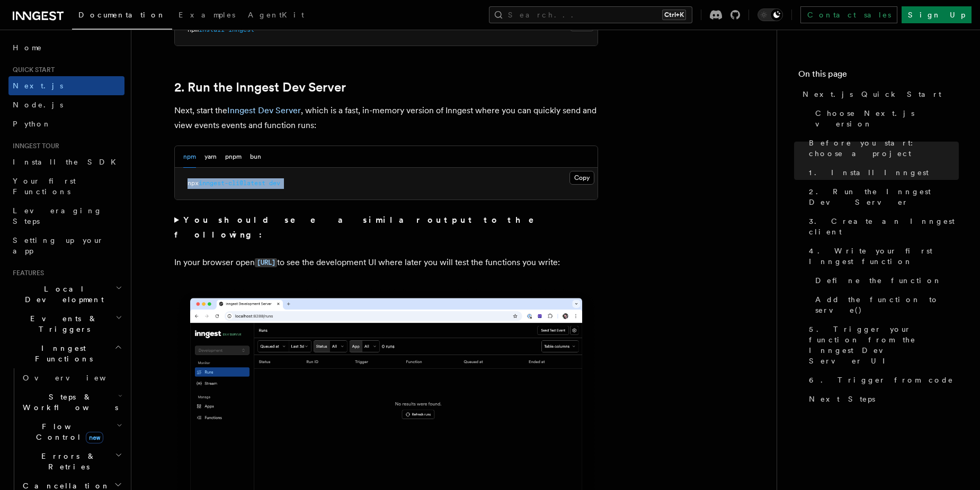 The height and width of the screenshot is (490, 980). I want to click on summary: You should see a similar output to the following:, so click(386, 228).